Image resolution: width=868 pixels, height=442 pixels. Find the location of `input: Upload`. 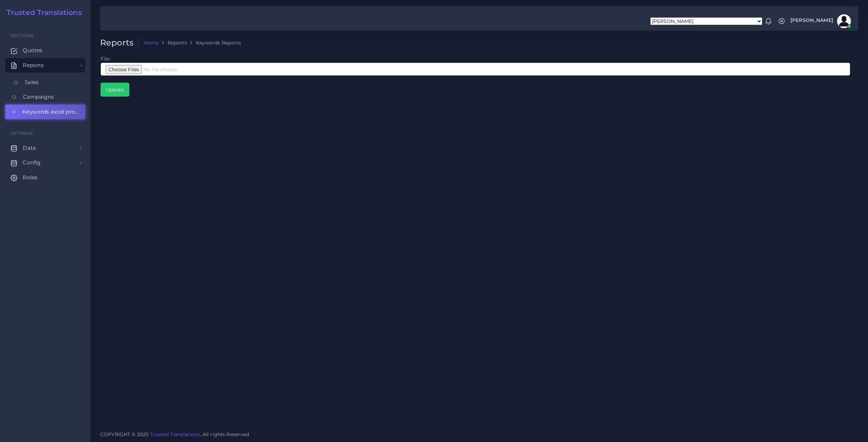

input: Upload is located at coordinates (115, 89).